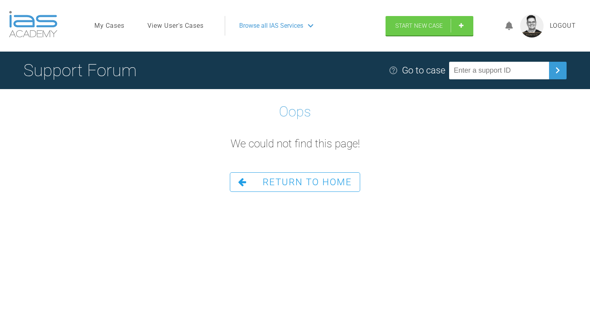  I want to click on img: profile.png, so click(532, 26).